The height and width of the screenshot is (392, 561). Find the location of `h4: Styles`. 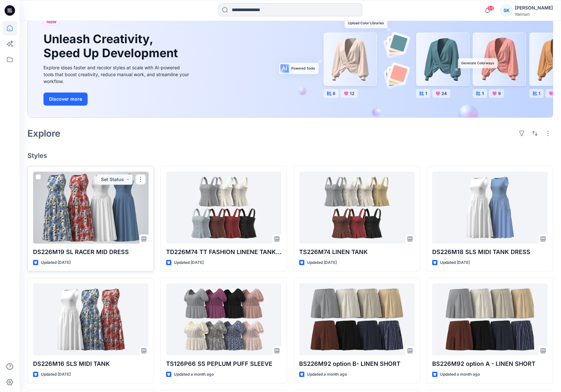

h4: Styles is located at coordinates (290, 156).